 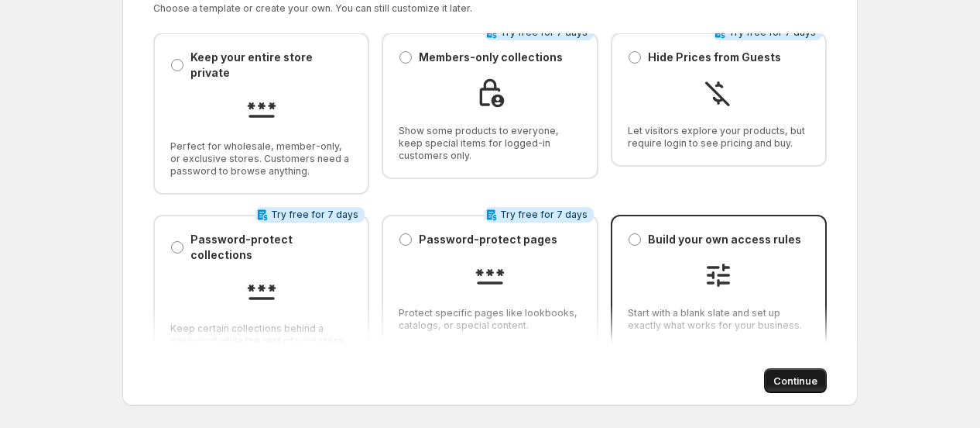 I want to click on p: Hide Prices from Guests, so click(x=715, y=57).